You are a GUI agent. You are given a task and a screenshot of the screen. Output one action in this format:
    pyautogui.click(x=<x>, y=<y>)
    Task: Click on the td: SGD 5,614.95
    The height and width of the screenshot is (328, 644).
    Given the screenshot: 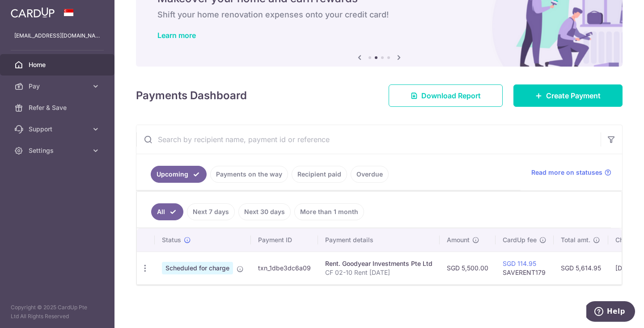 What is the action you would take?
    pyautogui.click(x=581, y=267)
    